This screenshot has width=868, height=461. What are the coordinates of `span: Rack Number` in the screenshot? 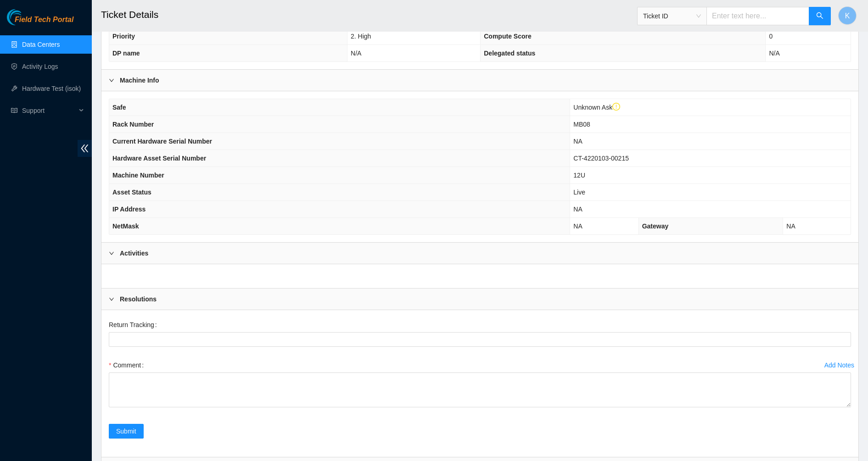 It's located at (133, 124).